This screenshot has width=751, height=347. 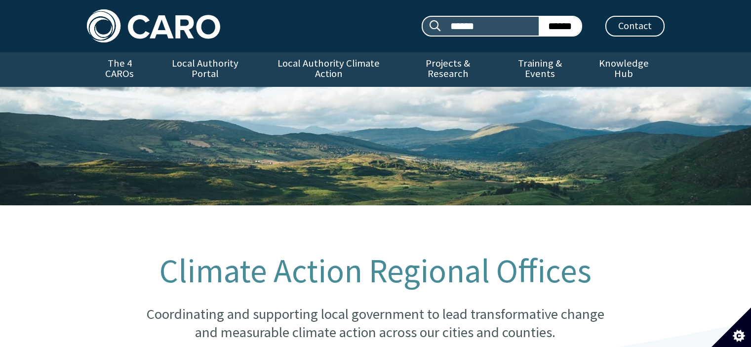 I want to click on a: Local Authority Portal, so click(x=205, y=70).